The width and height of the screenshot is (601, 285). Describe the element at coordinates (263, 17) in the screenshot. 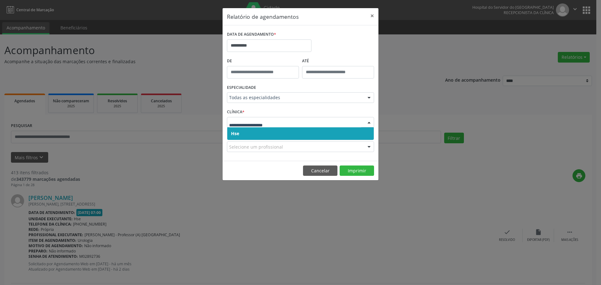

I see `h5: Relatório de agendamentos` at that location.